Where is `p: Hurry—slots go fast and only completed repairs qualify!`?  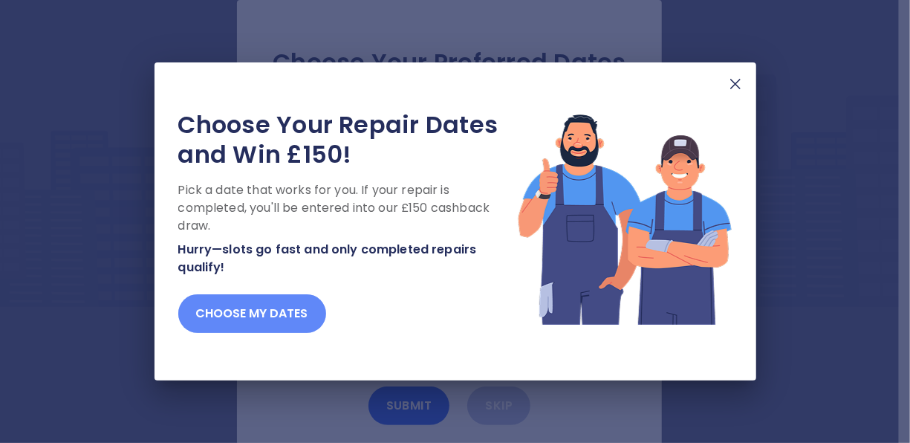 p: Hurry—slots go fast and only completed repairs qualify! is located at coordinates (348, 258).